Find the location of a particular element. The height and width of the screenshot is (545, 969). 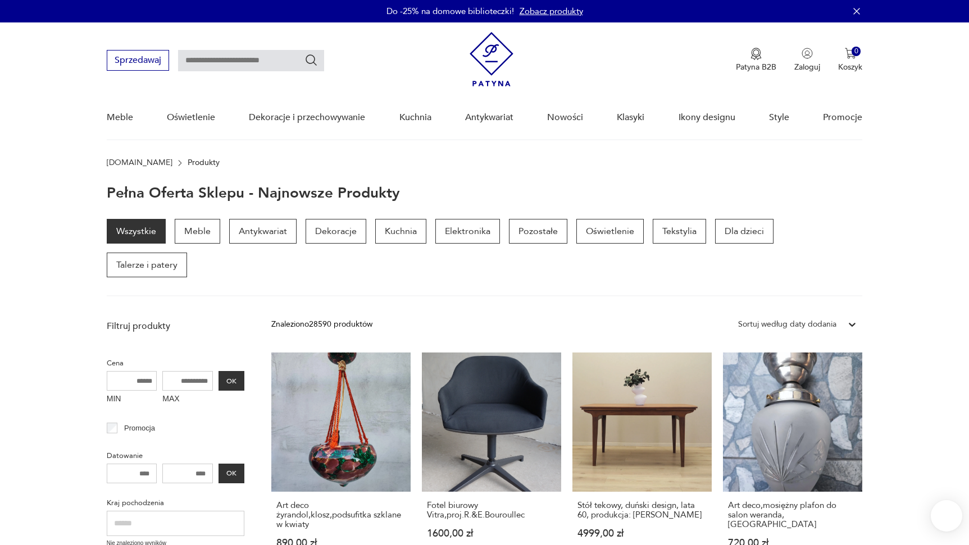

img: Ikonka użytkownika is located at coordinates (807, 53).